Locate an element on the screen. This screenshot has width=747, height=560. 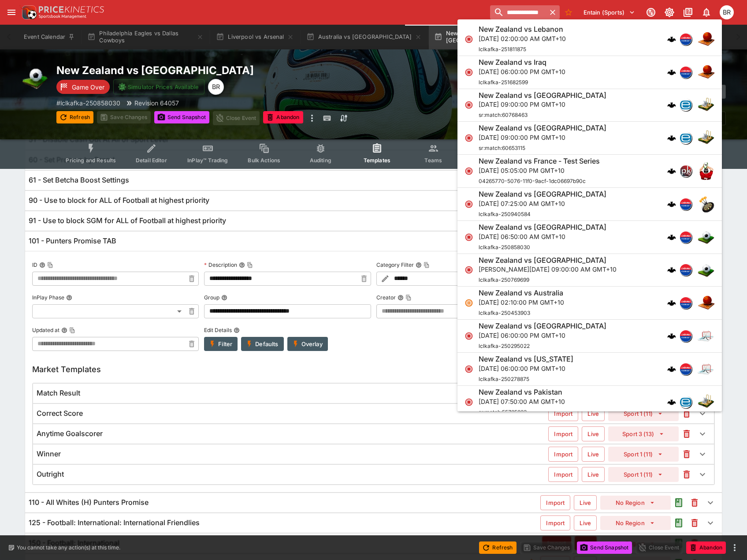
button: Refresh is located at coordinates (497, 547).